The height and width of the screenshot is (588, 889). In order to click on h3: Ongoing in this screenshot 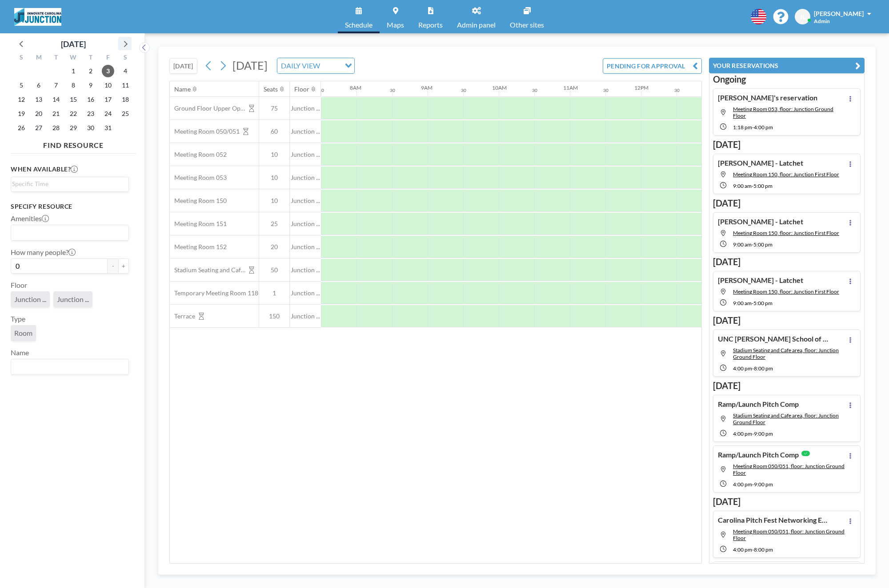, I will do `click(787, 79)`.